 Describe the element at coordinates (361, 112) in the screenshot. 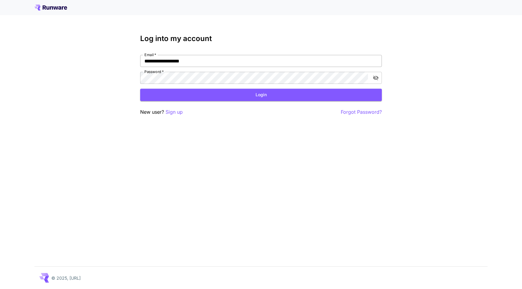

I see `p: Forgot Password?` at that location.